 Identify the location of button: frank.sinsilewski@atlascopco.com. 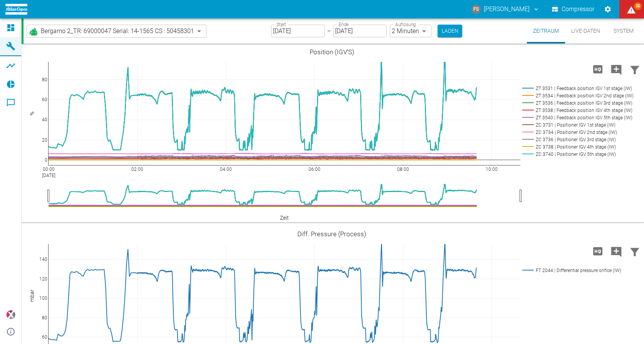
(505, 9).